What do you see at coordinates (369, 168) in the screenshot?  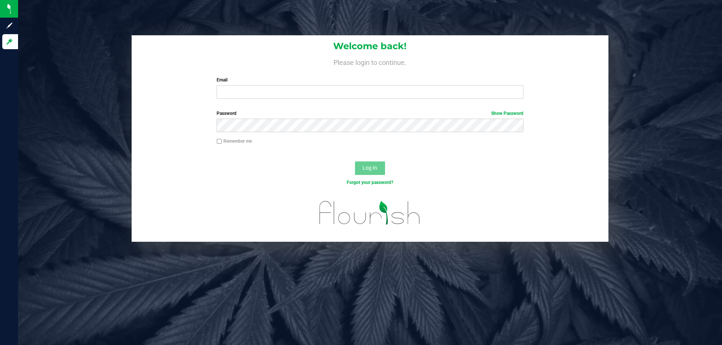 I see `span: Log In` at bounding box center [369, 168].